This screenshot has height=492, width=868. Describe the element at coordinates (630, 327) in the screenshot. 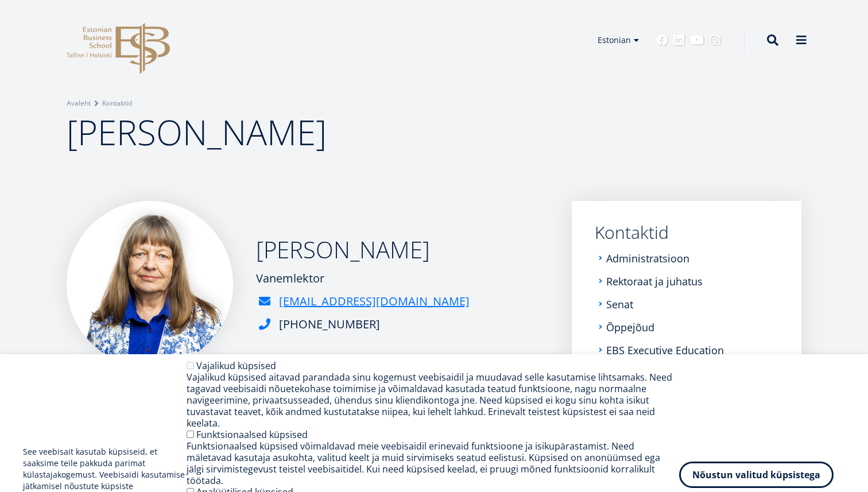

I see `a: Õppejõud` at that location.